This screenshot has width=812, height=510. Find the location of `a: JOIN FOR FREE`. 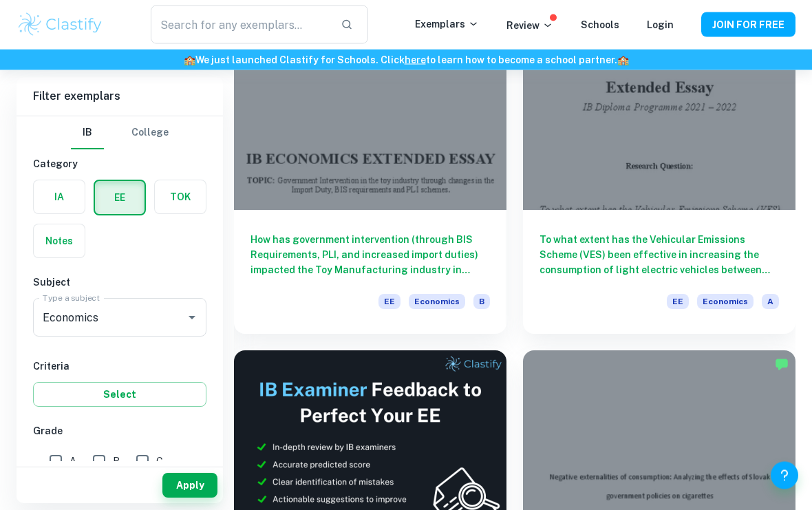

a: JOIN FOR FREE is located at coordinates (748, 25).